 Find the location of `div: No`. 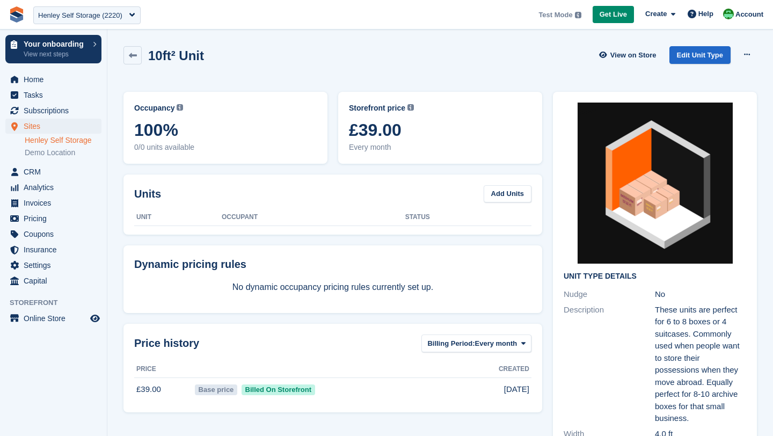

div: No is located at coordinates (700, 294).